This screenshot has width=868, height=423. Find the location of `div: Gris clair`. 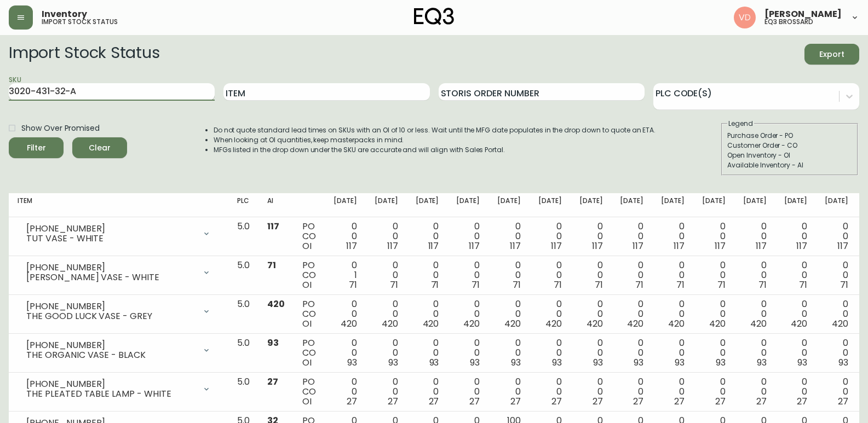

div: Gris clair is located at coordinates (119, 47).